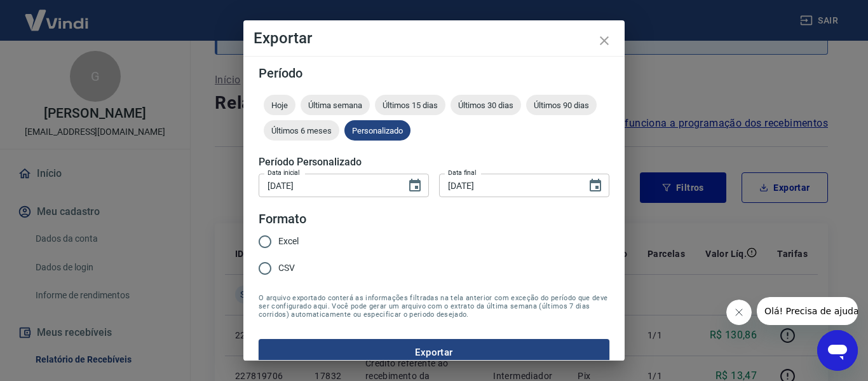 This screenshot has width=868, height=381. What do you see at coordinates (434, 352) in the screenshot?
I see `button: Exportar` at bounding box center [434, 352].